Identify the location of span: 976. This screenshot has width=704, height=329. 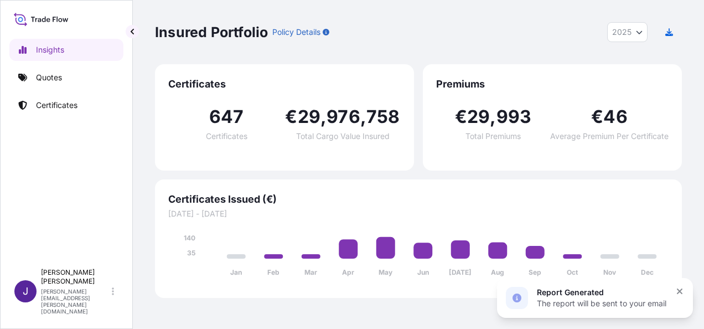
(343, 117).